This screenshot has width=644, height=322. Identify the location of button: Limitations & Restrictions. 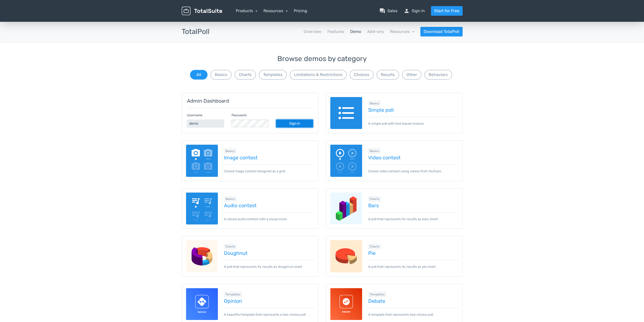
(318, 75).